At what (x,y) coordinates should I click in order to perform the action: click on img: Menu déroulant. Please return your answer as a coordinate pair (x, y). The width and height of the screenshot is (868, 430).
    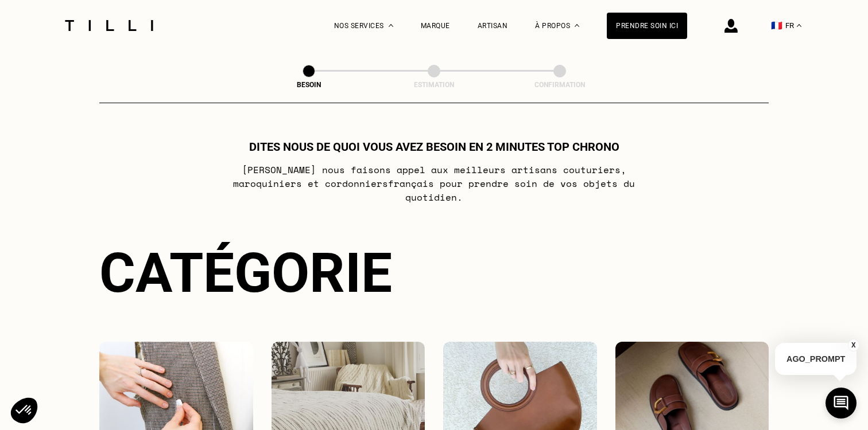
    Looking at the image, I should click on (391, 25).